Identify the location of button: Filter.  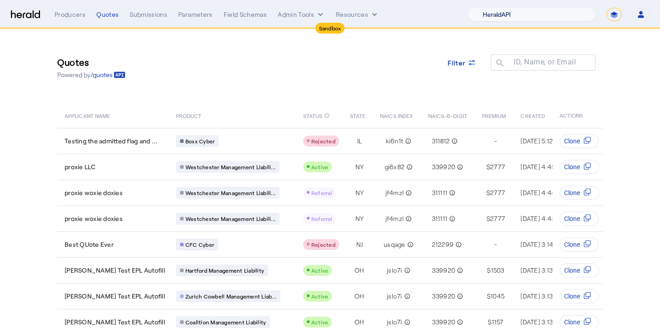
(462, 63).